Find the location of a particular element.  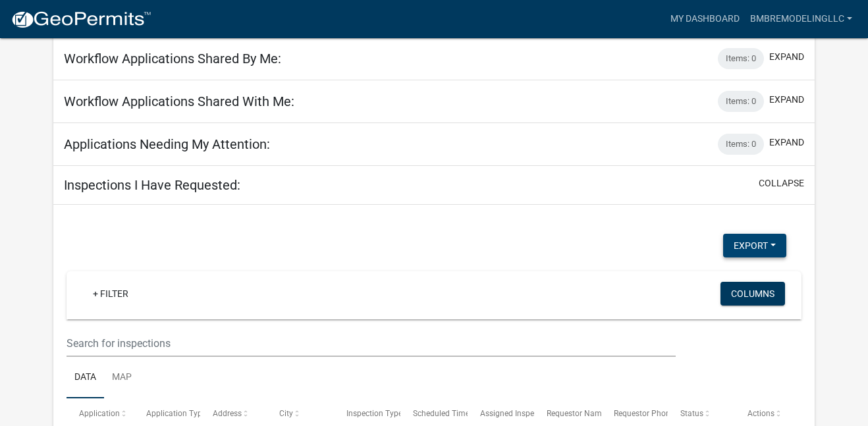

span: Requestor Phone is located at coordinates (644, 413).